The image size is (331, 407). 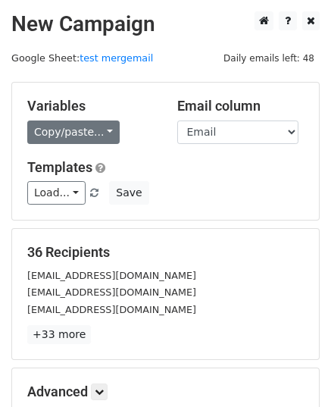 What do you see at coordinates (165, 252) in the screenshot?
I see `h5: 36 Recipients` at bounding box center [165, 252].